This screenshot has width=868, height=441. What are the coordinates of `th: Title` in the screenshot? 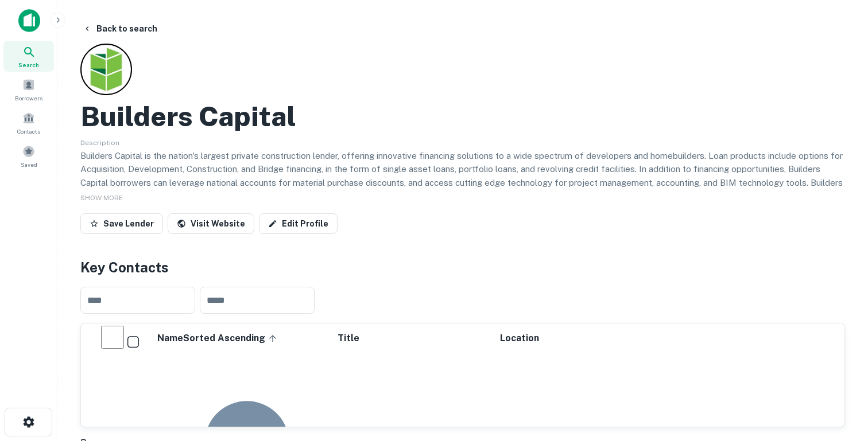 It's located at (418, 338).